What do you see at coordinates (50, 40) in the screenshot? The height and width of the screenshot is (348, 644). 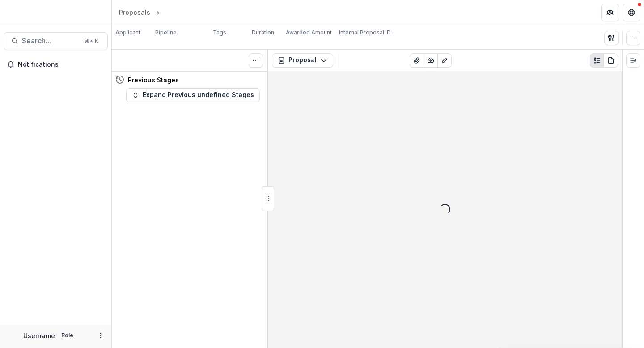 I see `span: Search...` at bounding box center [50, 40].